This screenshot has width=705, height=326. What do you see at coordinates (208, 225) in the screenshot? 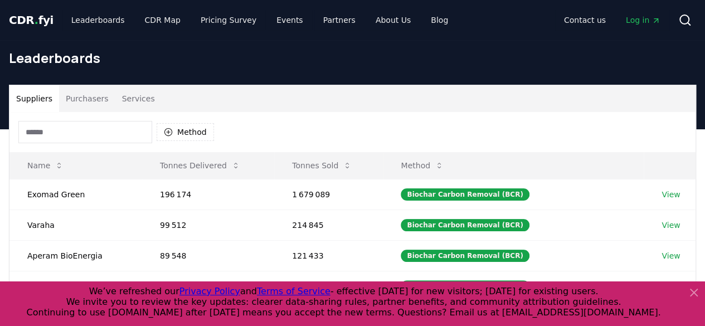
I see `td: 99 512` at bounding box center [208, 225].